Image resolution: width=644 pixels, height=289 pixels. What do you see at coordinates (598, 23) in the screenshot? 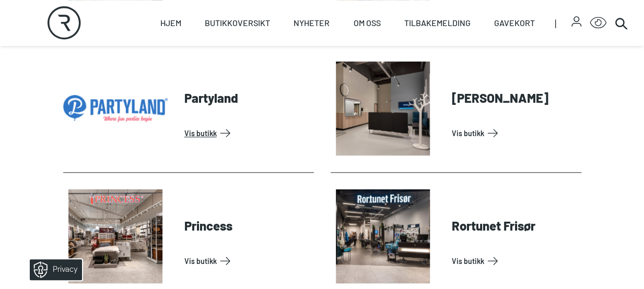
I see `button: Open Accessibility Menu` at bounding box center [598, 23].